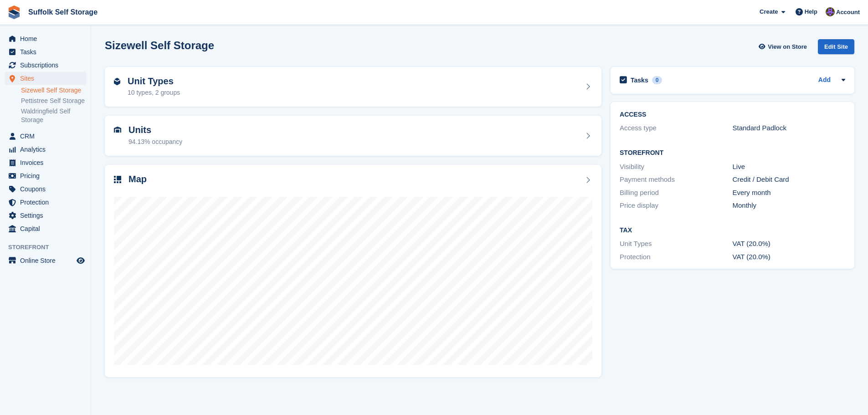 This screenshot has width=868, height=415. I want to click on div: Price display, so click(676, 206).